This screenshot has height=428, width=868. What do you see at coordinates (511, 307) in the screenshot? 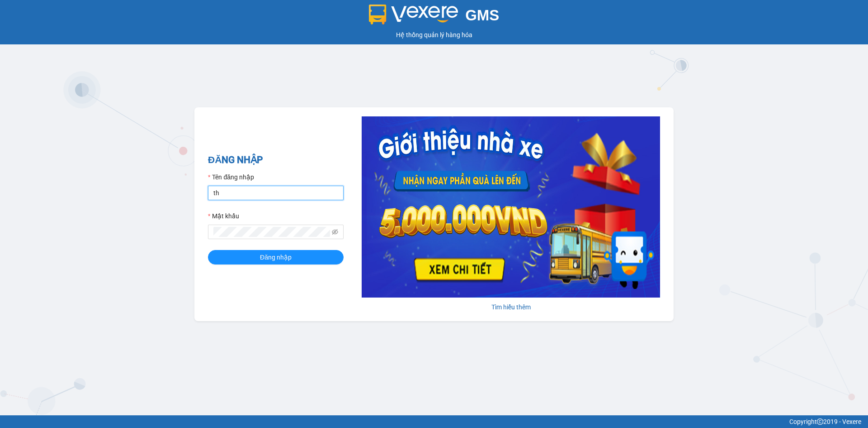
I see `div: Tìm hiểu thêm` at bounding box center [511, 307].